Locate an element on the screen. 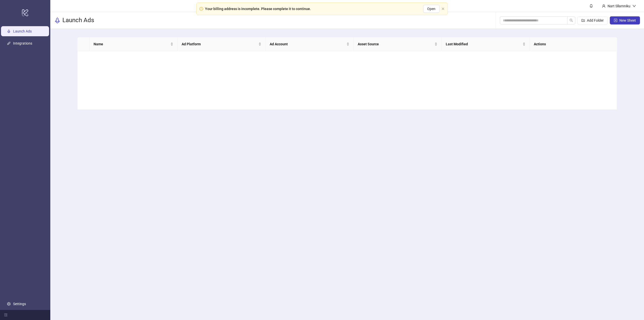 The image size is (644, 320). span: folder-add is located at coordinates (583, 20).